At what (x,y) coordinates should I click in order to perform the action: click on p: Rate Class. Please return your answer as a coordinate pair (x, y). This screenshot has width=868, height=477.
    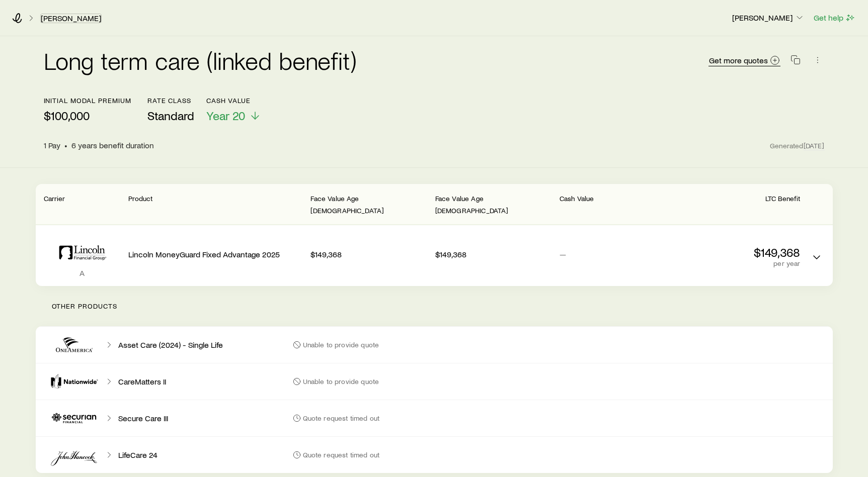
    Looking at the image, I should click on (171, 100).